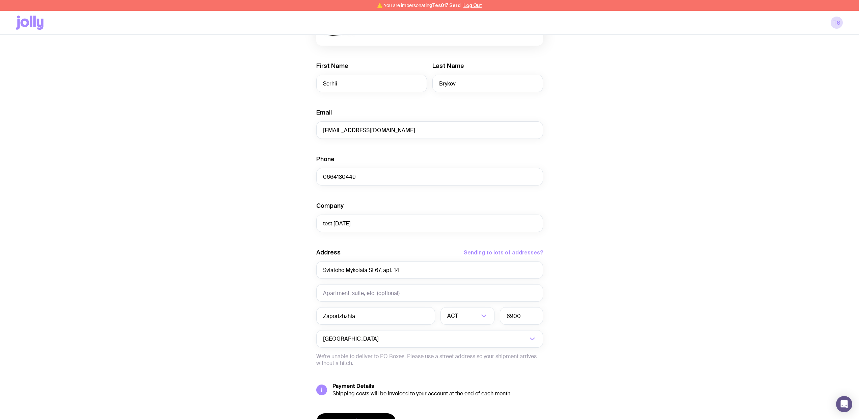 This screenshot has width=859, height=419. I want to click on input: Suburb, so click(376, 316).